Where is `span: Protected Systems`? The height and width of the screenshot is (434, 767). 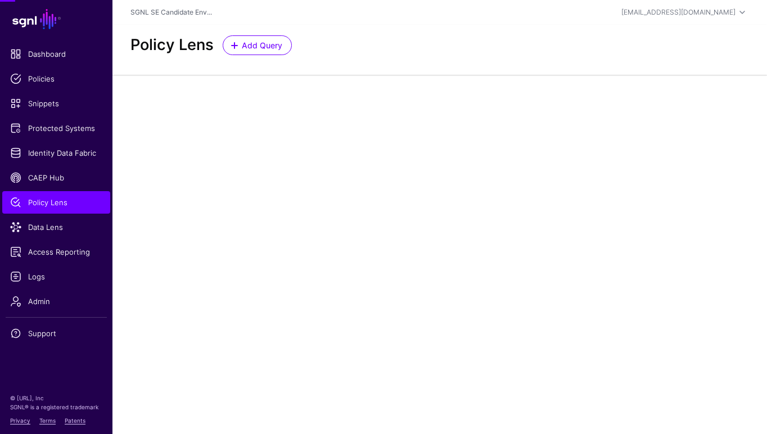 span: Protected Systems is located at coordinates (56, 128).